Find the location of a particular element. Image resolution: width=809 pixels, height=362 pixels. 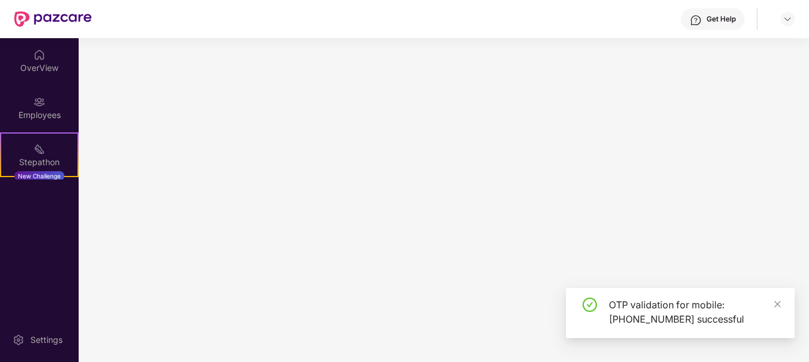

span: check-circle is located at coordinates (590, 305).